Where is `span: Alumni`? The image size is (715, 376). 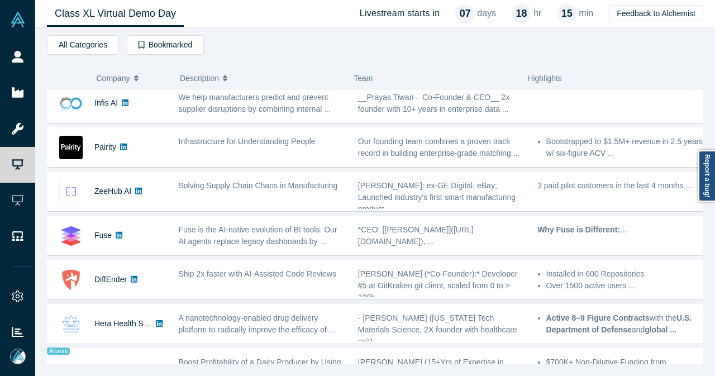
span: Alumni is located at coordinates (58, 351).